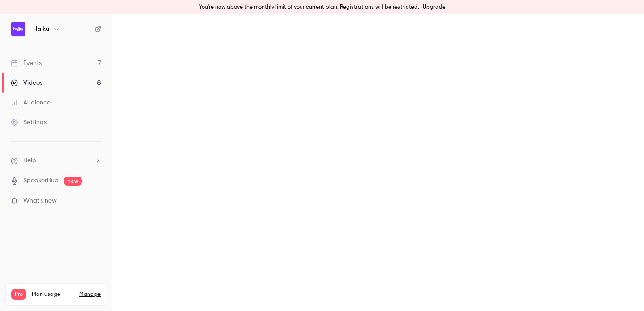  Describe the element at coordinates (41, 29) in the screenshot. I see `h6: Haiku` at that location.